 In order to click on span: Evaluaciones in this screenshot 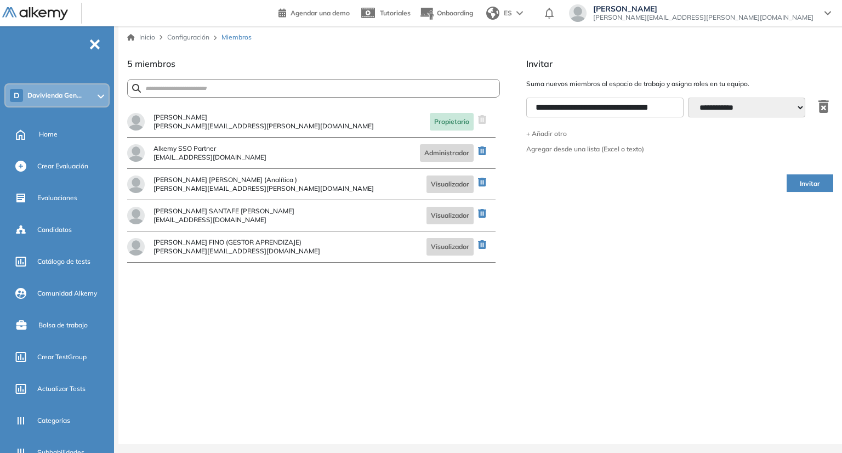, I will do `click(57, 198)`.